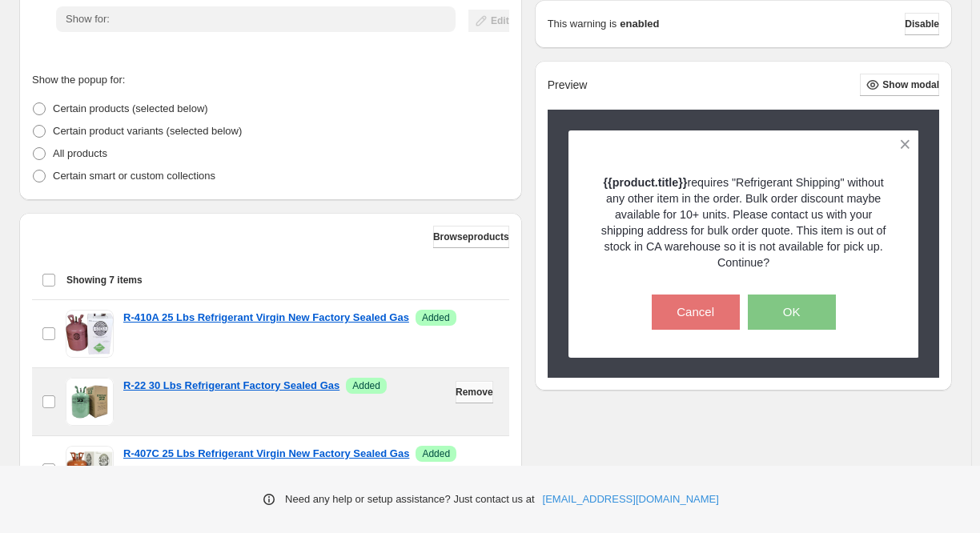 The height and width of the screenshot is (533, 980). I want to click on a: R-410A 25 Lbs Refrigerant Virgin New Factory Sealed Gas, so click(266, 317).